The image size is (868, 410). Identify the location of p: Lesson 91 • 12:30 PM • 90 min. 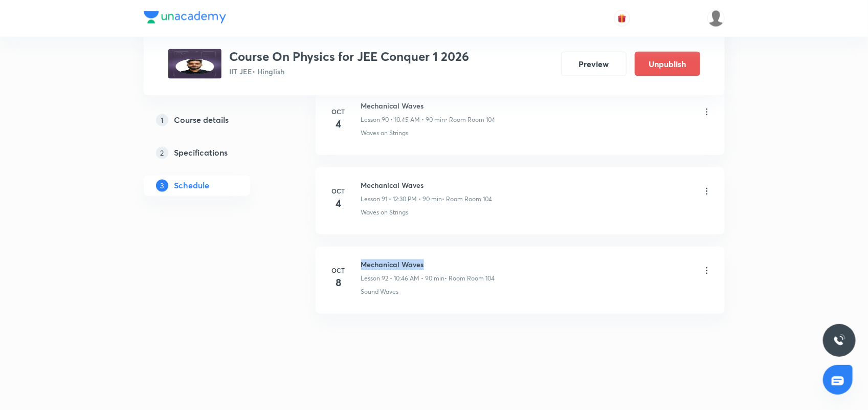
(402, 199).